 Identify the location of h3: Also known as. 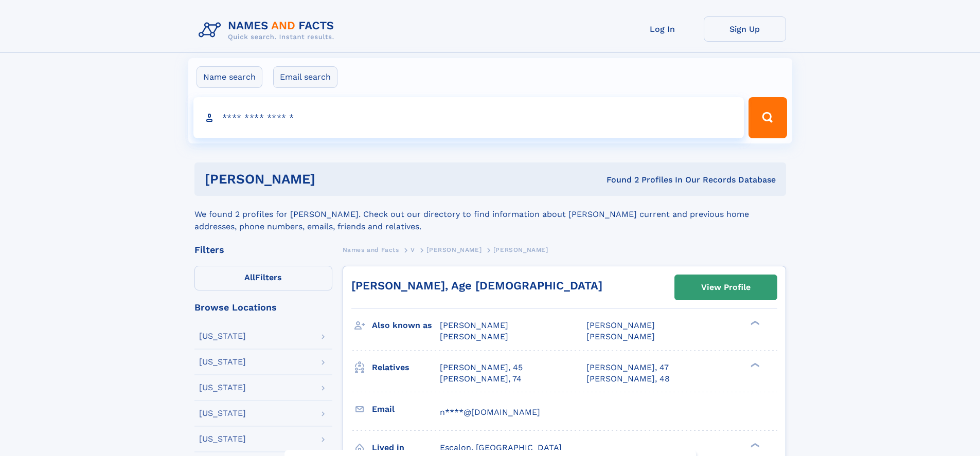
(406, 326).